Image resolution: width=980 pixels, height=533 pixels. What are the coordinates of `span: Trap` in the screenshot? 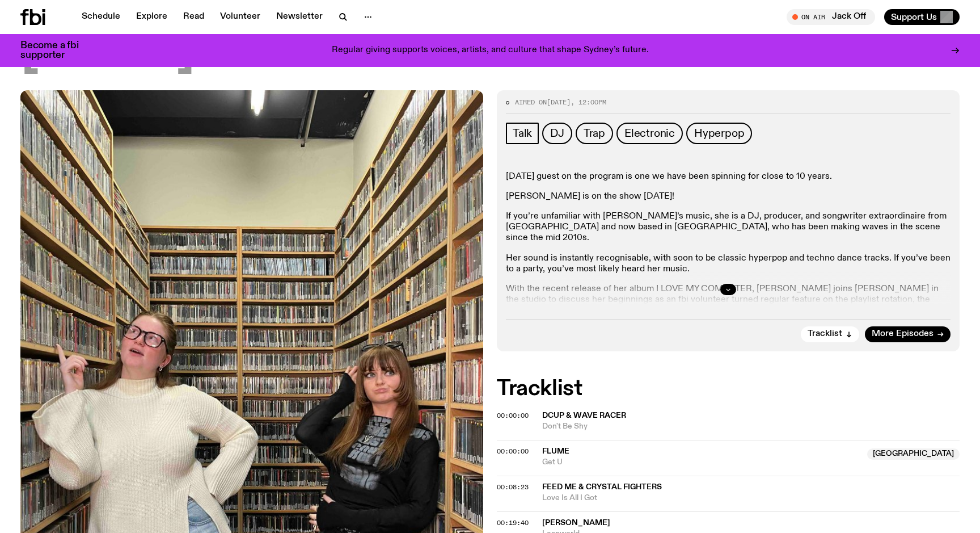 It's located at (594, 133).